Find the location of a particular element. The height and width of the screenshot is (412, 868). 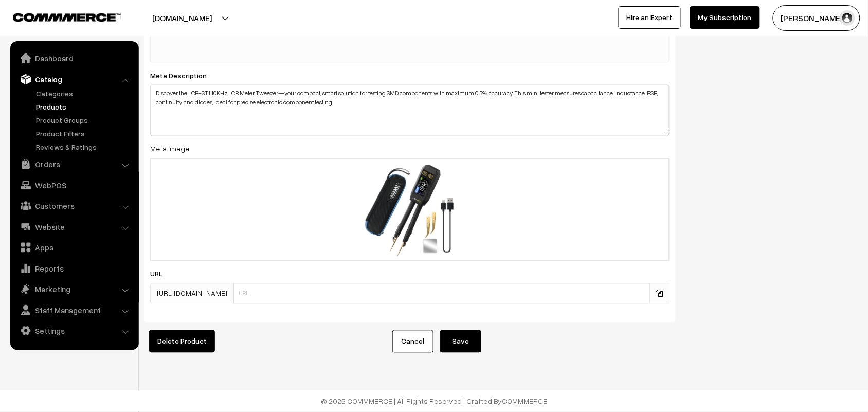

a: Orders is located at coordinates (74, 164).